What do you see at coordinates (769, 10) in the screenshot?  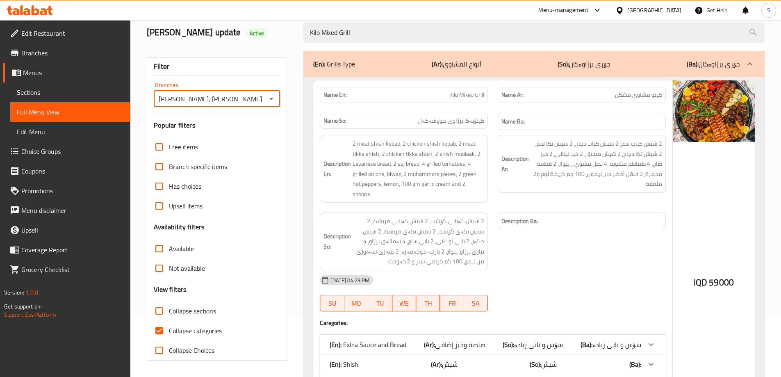 I see `span: S` at bounding box center [769, 10].